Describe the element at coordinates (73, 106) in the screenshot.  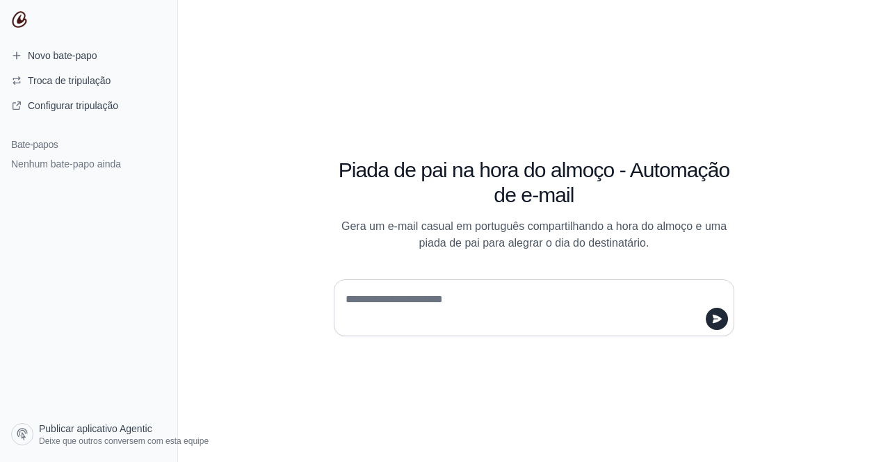
I see `font: Configurar tripulação` at that location.